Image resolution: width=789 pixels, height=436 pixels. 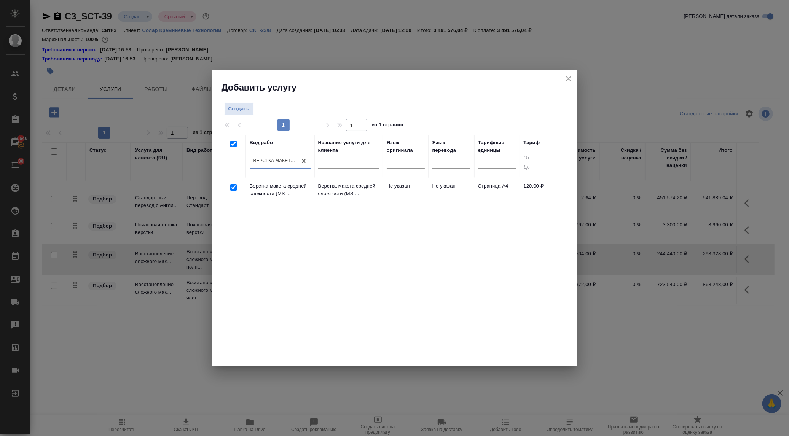 What do you see at coordinates (239, 109) in the screenshot?
I see `button: Создать` at bounding box center [239, 109].